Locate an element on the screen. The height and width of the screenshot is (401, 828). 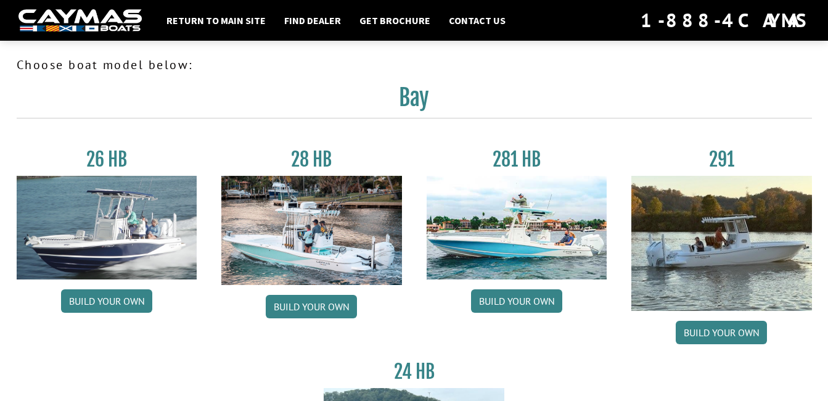
a: Find Dealer is located at coordinates (313, 20).